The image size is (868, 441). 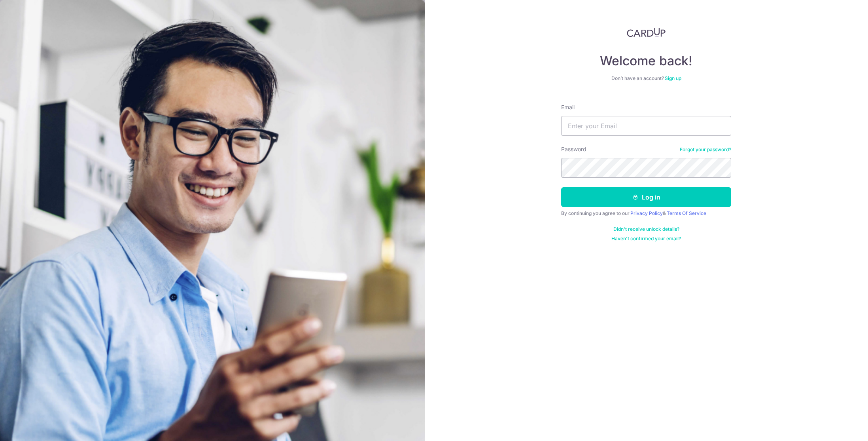 What do you see at coordinates (686, 213) in the screenshot?
I see `a: Terms Of Service` at bounding box center [686, 213].